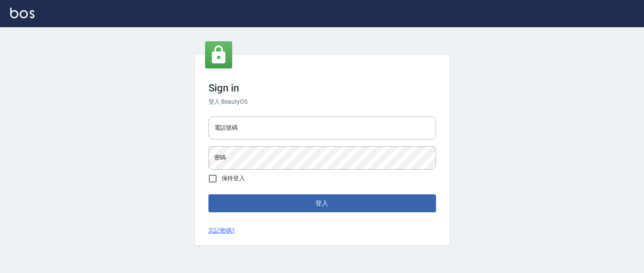 The height and width of the screenshot is (273, 644). I want to click on a: 忘記密碼?, so click(221, 231).